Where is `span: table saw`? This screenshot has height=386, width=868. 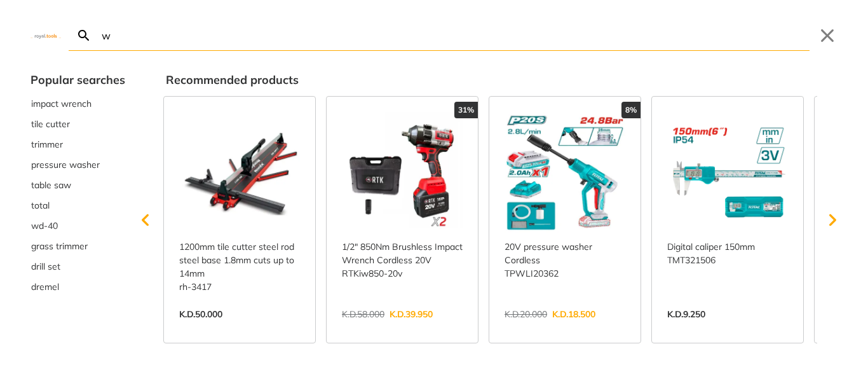 span: table saw is located at coordinates (51, 185).